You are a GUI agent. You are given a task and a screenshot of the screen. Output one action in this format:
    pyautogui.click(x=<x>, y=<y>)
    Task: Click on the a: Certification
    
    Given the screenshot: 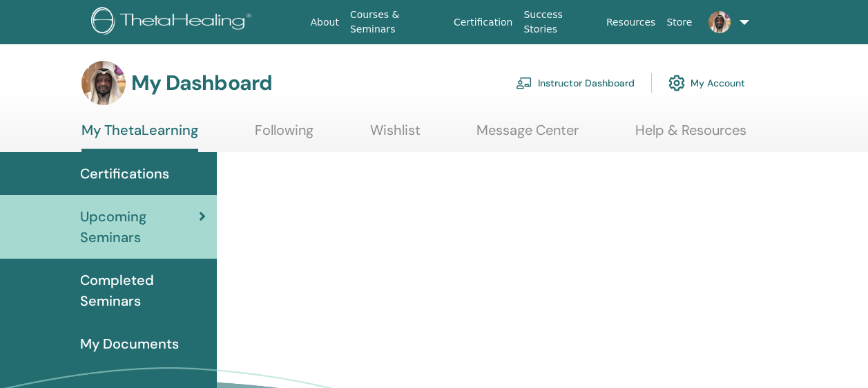 What is the action you would take?
    pyautogui.click(x=483, y=22)
    